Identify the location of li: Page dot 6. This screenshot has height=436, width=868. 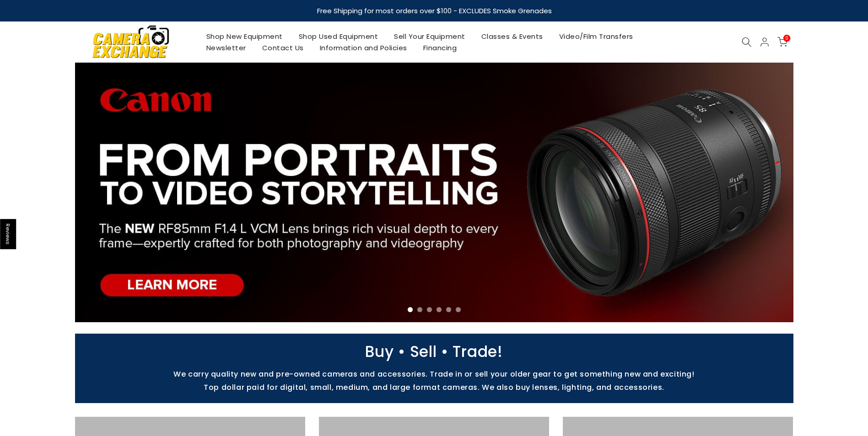
(458, 310).